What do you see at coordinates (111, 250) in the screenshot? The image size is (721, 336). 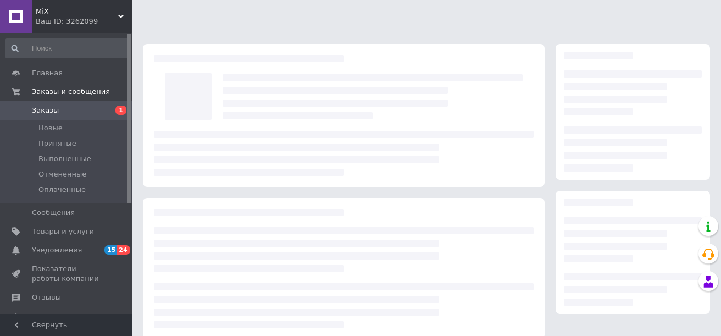 I see `span: 15` at bounding box center [111, 250].